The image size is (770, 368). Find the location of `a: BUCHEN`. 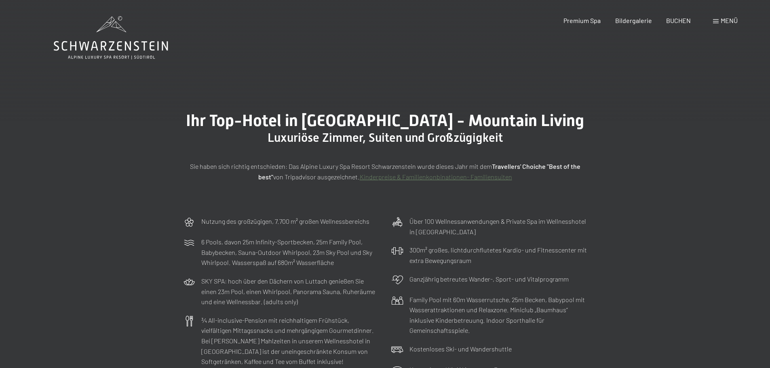

a: BUCHEN is located at coordinates (679, 20).